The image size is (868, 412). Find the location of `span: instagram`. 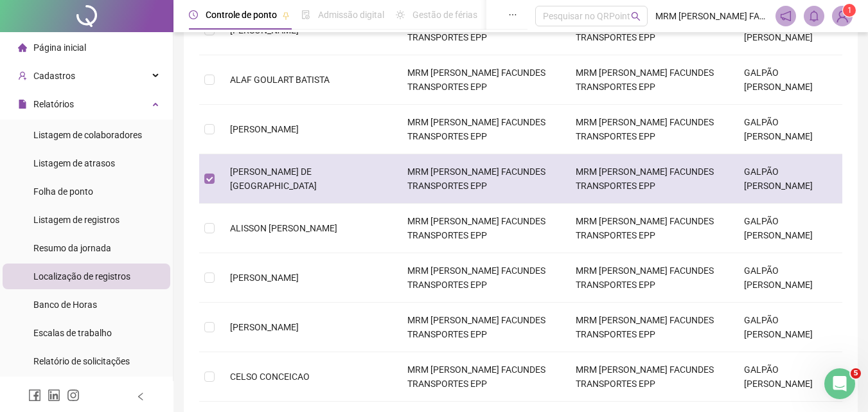

span: instagram is located at coordinates (74, 396).